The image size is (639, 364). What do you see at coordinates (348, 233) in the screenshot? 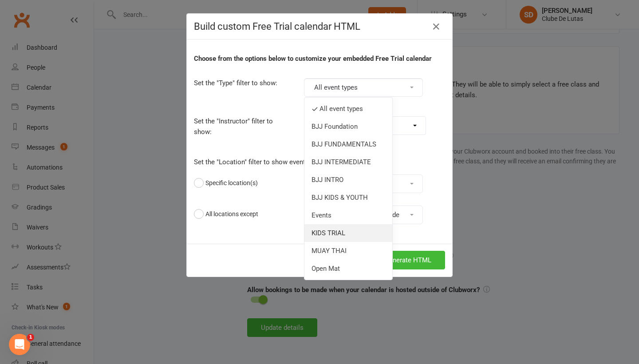
I see `a: KIDS TRIAL` at bounding box center [348, 233].